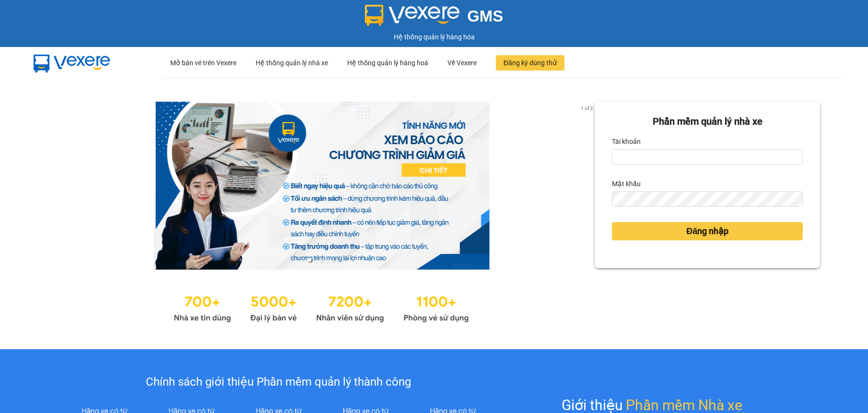 The height and width of the screenshot is (413, 868). I want to click on button: Đăng ký dùng thử, so click(530, 63).